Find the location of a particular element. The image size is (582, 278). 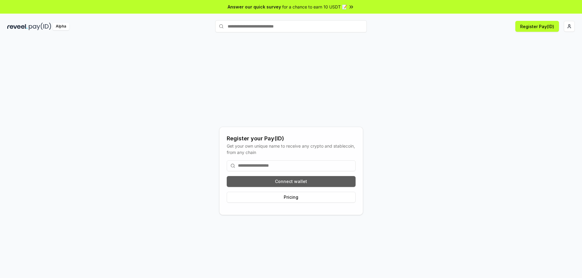

img: reveel_dark is located at coordinates (17, 26).